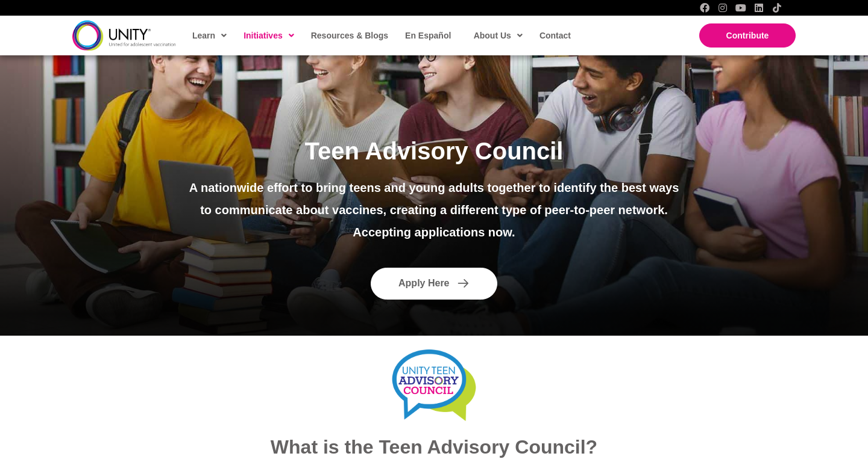 This screenshot has height=468, width=868. Describe the element at coordinates (555, 36) in the screenshot. I see `span: Contact` at that location.